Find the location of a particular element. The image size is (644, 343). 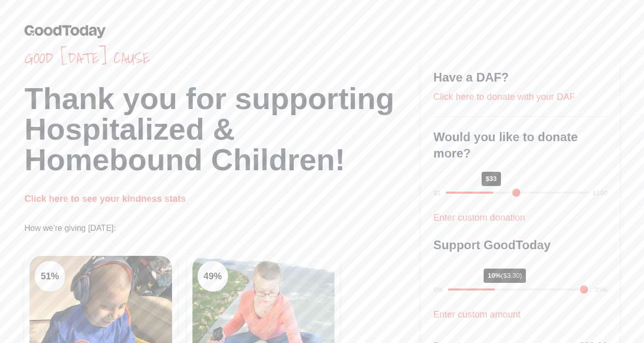

div: $1 is located at coordinates (437, 193).